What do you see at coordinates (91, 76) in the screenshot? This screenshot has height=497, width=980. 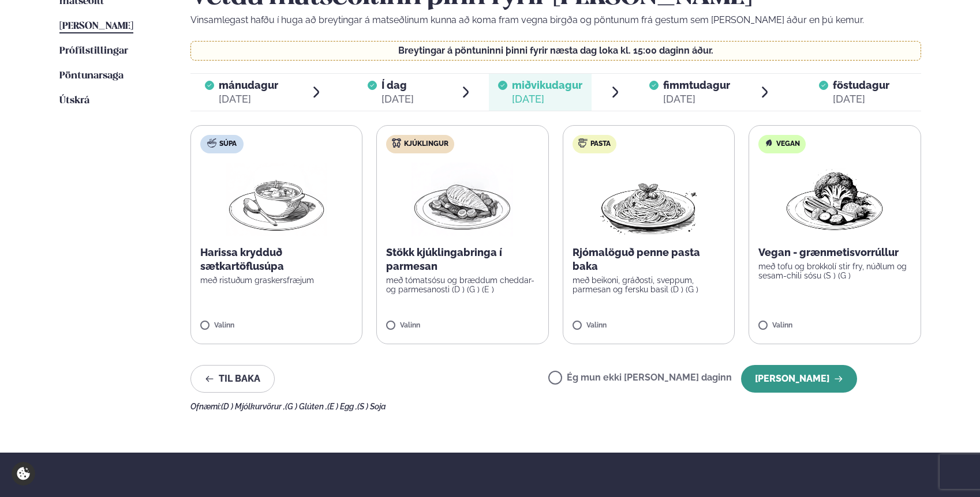 I see `span: Pöntunarsaga` at bounding box center [91, 76].